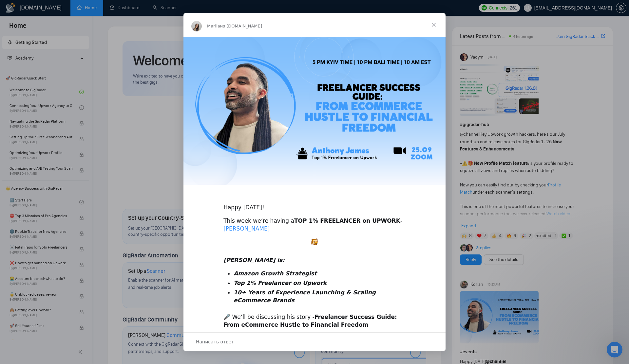  What do you see at coordinates (434, 25) in the screenshot?
I see `span: Закрыть` at bounding box center [434, 25].